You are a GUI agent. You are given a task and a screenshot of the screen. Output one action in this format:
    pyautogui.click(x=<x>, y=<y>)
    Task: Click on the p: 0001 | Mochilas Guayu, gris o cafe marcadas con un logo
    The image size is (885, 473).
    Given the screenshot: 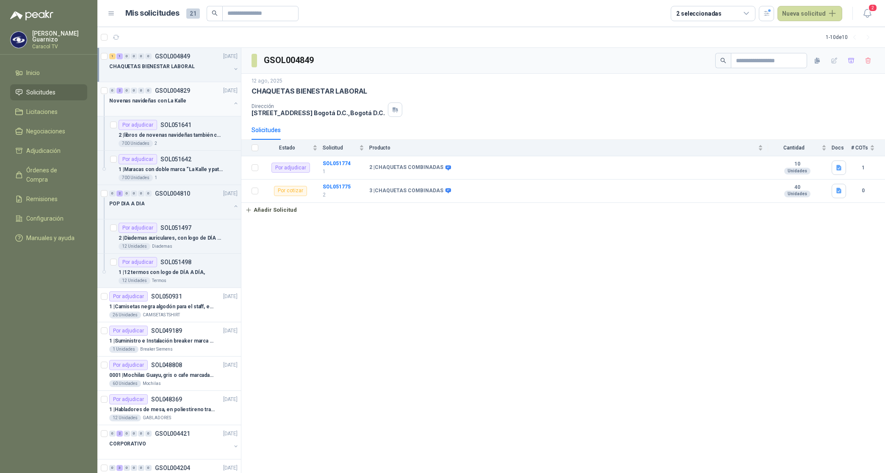 What is the action you would take?
    pyautogui.click(x=162, y=375)
    